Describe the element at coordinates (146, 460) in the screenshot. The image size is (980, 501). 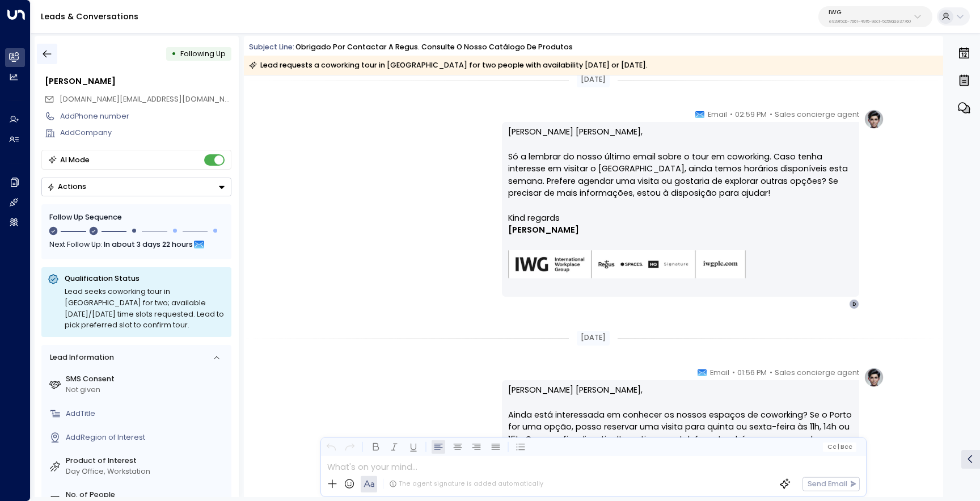
I see `label: Product of Interest` at that location.